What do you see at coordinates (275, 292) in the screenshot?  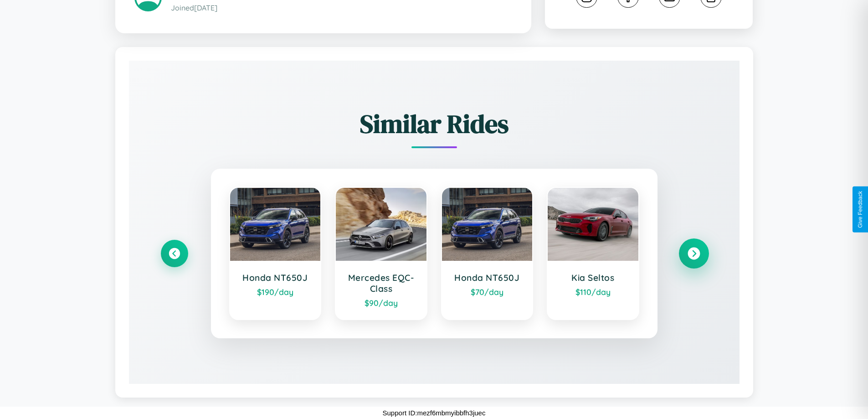 I see `div: $ 190 /day` at bounding box center [275, 292].